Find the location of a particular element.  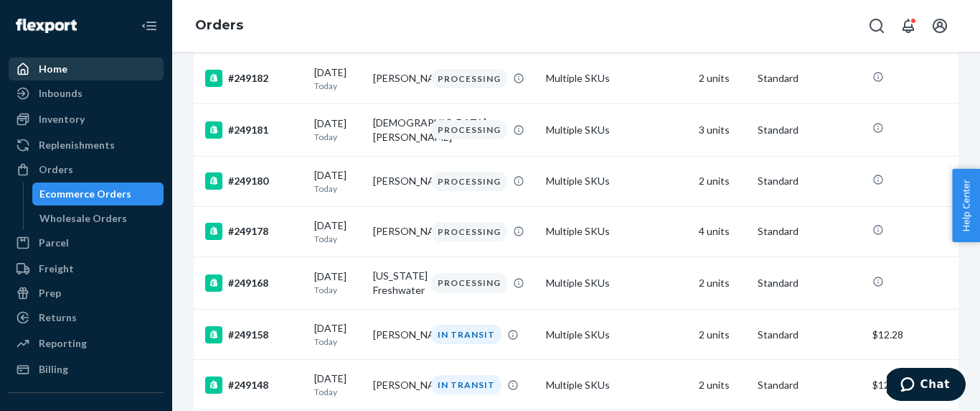

button: Close Navigation is located at coordinates (150, 26).